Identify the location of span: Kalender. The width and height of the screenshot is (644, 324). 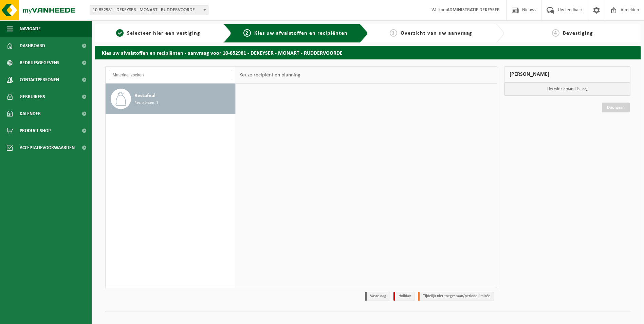
(30, 114).